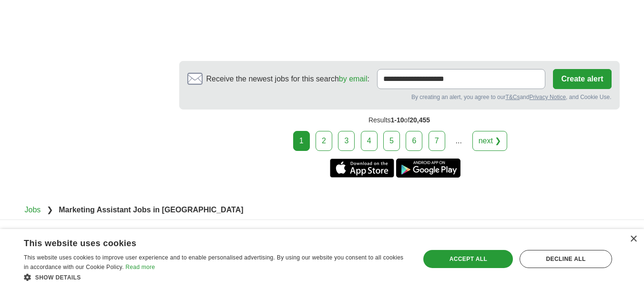 This screenshot has height=289, width=644. I want to click on span: 20,455, so click(420, 120).